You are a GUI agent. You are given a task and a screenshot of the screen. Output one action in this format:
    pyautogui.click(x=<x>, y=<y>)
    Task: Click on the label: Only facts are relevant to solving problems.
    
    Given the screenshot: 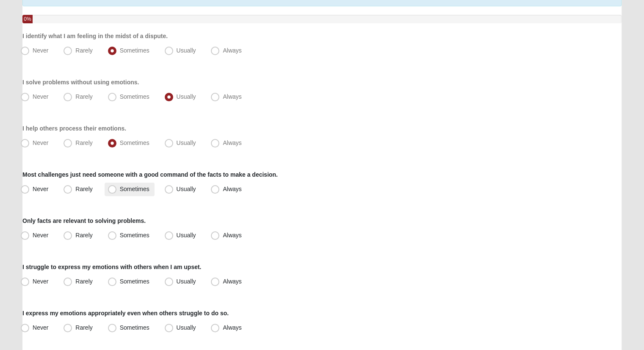 What is the action you would take?
    pyautogui.click(x=84, y=221)
    